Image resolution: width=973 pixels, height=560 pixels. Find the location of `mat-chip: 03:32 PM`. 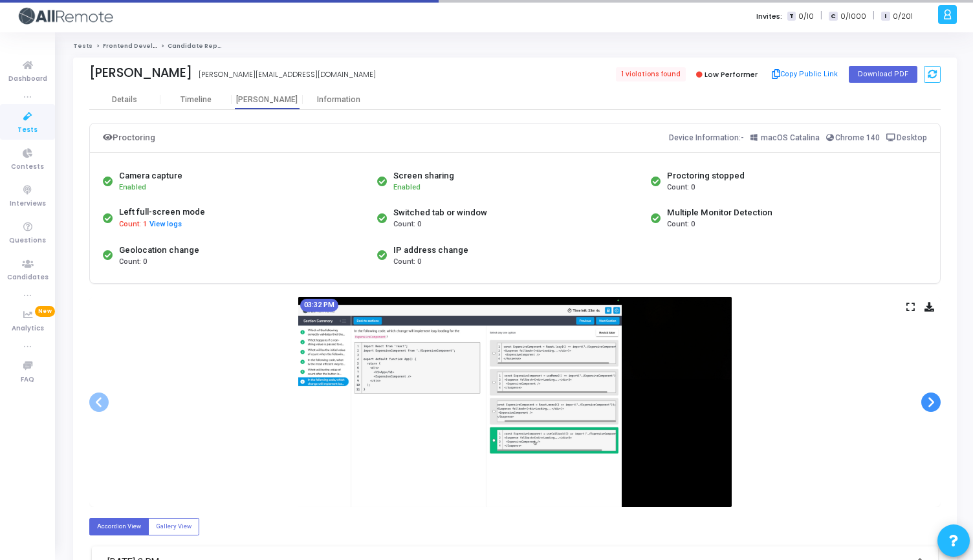

mat-chip: 03:32 PM is located at coordinates (319, 305).